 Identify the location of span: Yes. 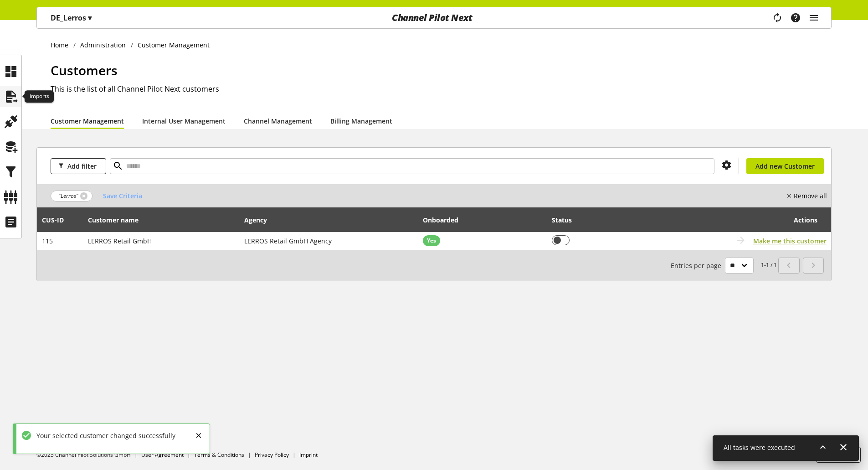
(431, 240).